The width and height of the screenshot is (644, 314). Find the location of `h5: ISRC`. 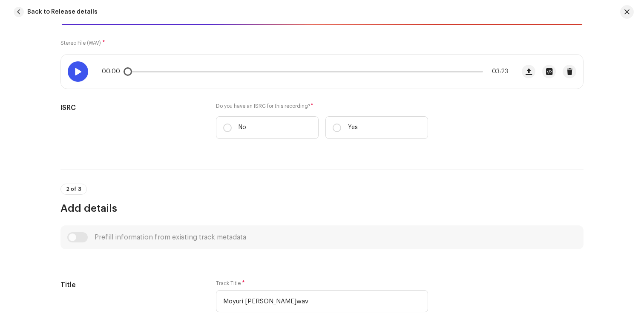

h5: ISRC is located at coordinates (131, 108).